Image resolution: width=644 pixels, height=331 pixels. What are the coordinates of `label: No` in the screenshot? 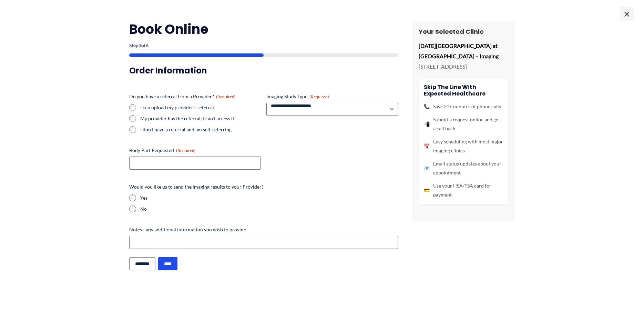 It's located at (269, 209).